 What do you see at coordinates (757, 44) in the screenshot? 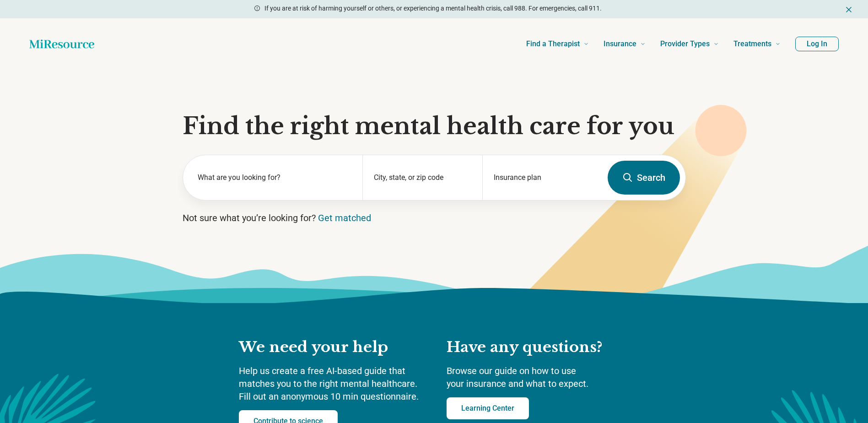
I see `a: Treatments` at bounding box center [757, 44].